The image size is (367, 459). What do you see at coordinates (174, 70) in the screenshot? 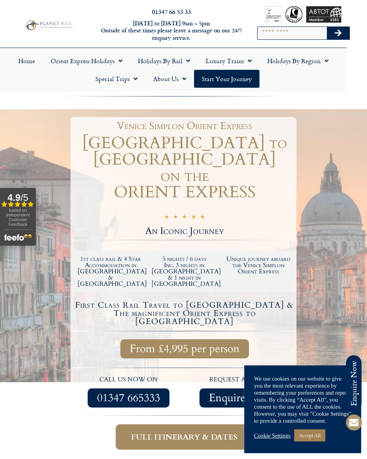
I see `nav: Menu` at bounding box center [174, 70].